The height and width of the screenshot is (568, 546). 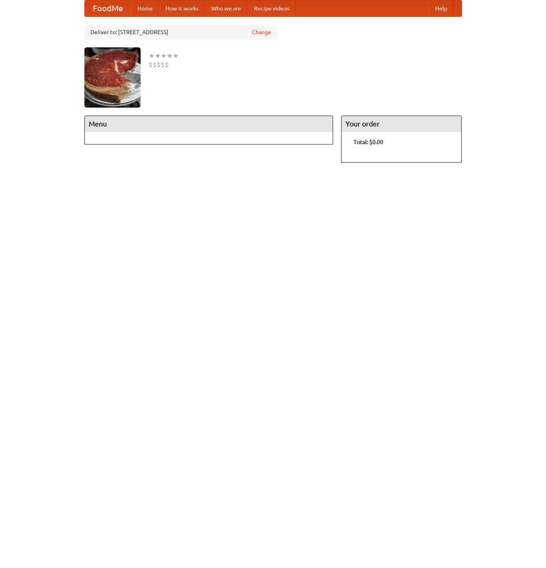 I want to click on a: FoodMe, so click(x=108, y=8).